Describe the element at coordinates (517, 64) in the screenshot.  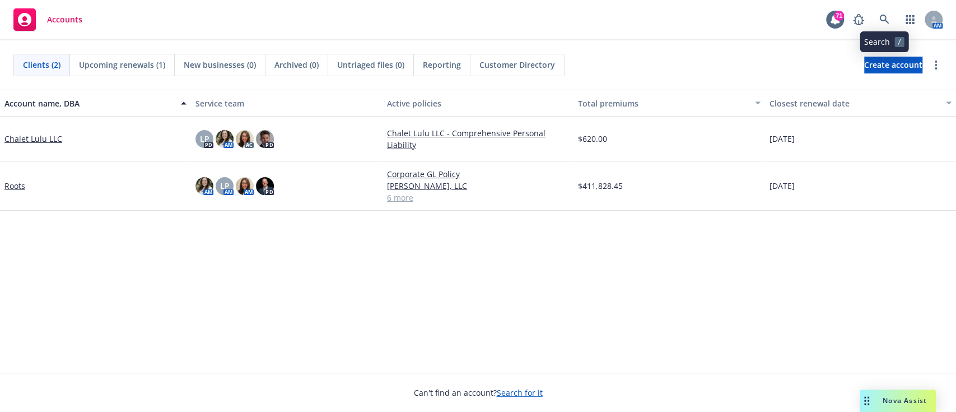
I see `span: Customer Directory` at that location.